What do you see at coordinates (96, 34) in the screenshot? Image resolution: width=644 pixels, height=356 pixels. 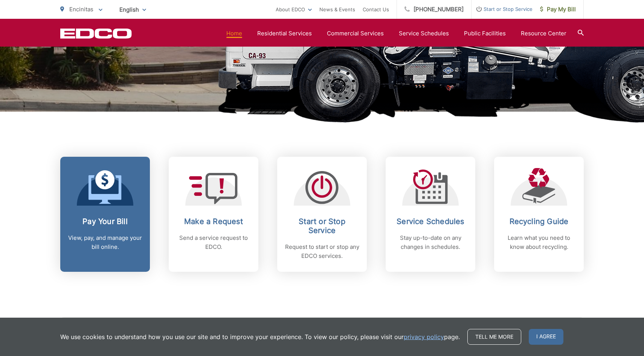 I see `a: EDCD logo. Return to the homepage.` at bounding box center [96, 34].